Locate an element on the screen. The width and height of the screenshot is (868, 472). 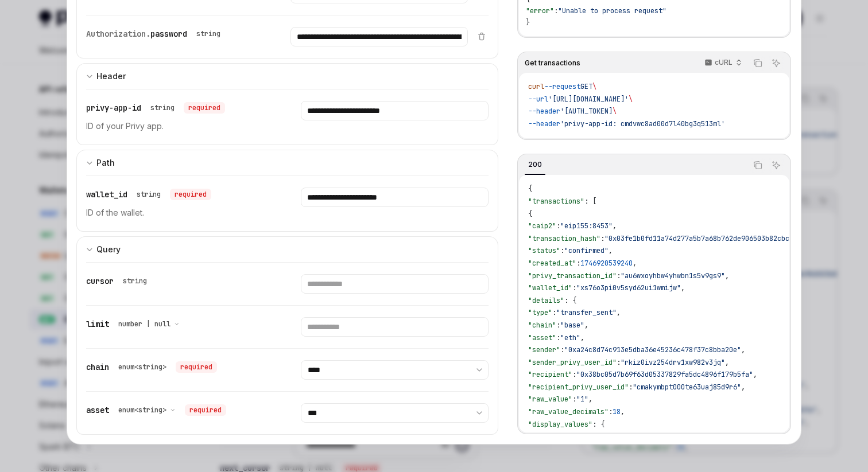
span: "Unable to process request" is located at coordinates (612, 11).